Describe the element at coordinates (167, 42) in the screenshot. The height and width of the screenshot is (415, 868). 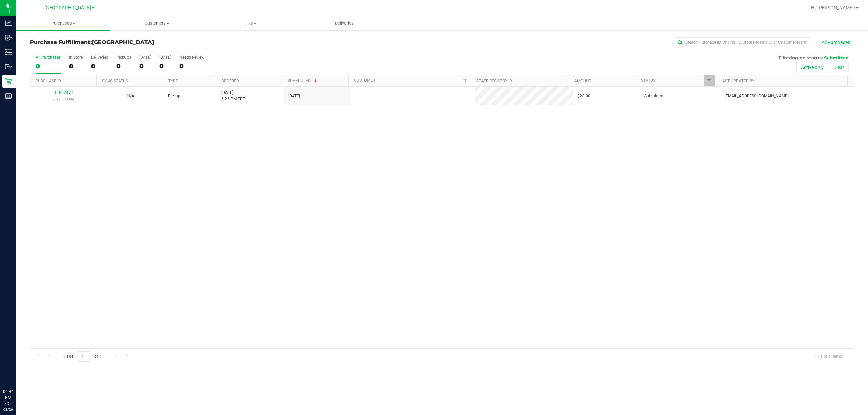
I see `h3: Purchase Fulfillment:` at that location.